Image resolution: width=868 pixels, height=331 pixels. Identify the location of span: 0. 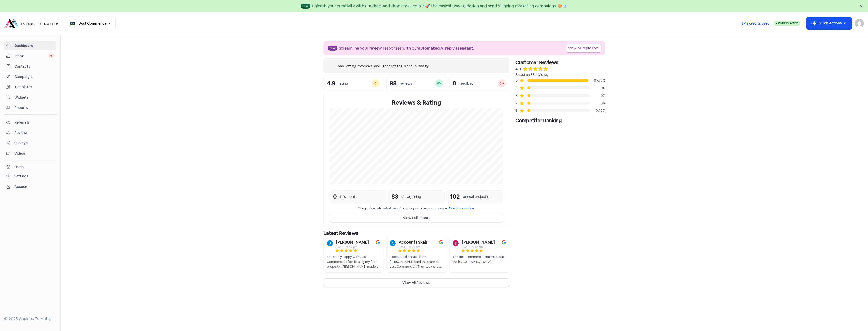
(51, 56).